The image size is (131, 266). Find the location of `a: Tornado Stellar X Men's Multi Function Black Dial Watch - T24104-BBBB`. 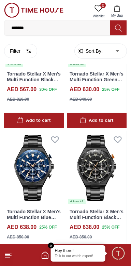

a: Tornado Stellar X Men's Multi Function Black Dial Watch - T24104-BBBB is located at coordinates (96, 220).